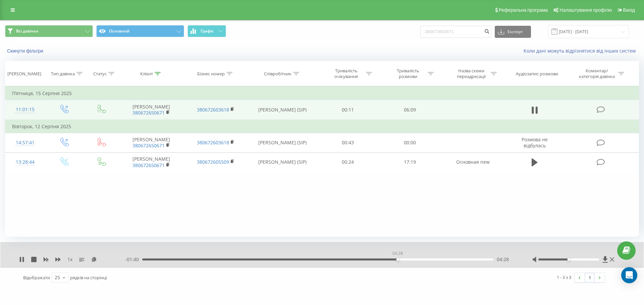 The image size is (644, 305). What do you see at coordinates (100, 74) in the screenshot?
I see `div: Статус` at bounding box center [100, 74].